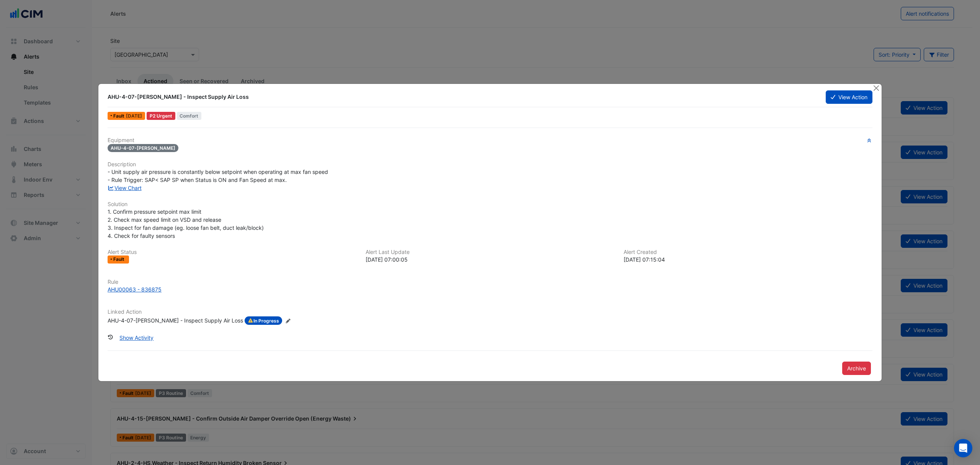  What do you see at coordinates (963, 448) in the screenshot?
I see `div: Open Intercom Messenger` at bounding box center [963, 448].